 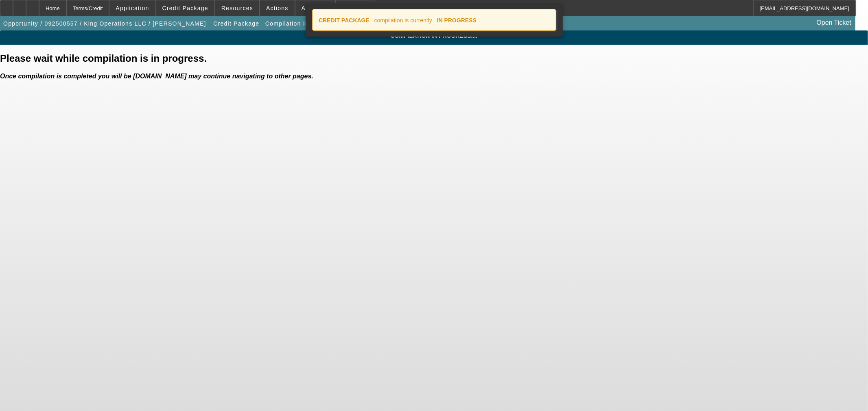 What do you see at coordinates (277, 8) in the screenshot?
I see `span: Actions` at bounding box center [277, 8].